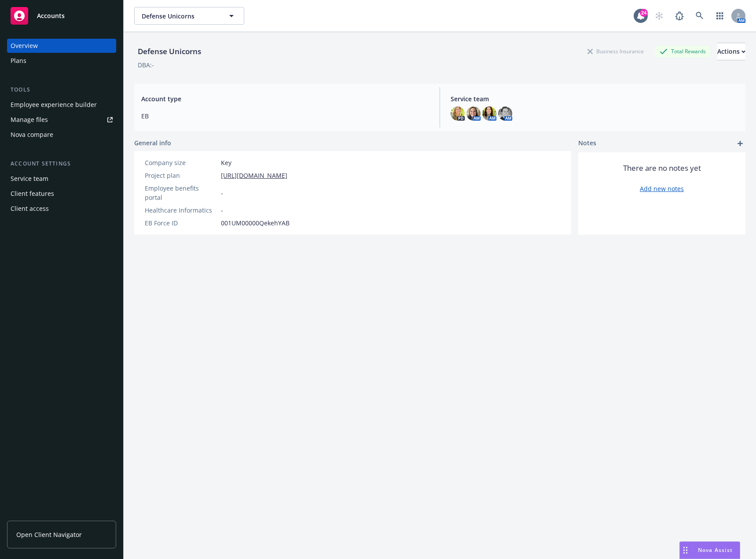 The width and height of the screenshot is (756, 559). What do you see at coordinates (29, 120) in the screenshot?
I see `div: Manage files` at bounding box center [29, 120].